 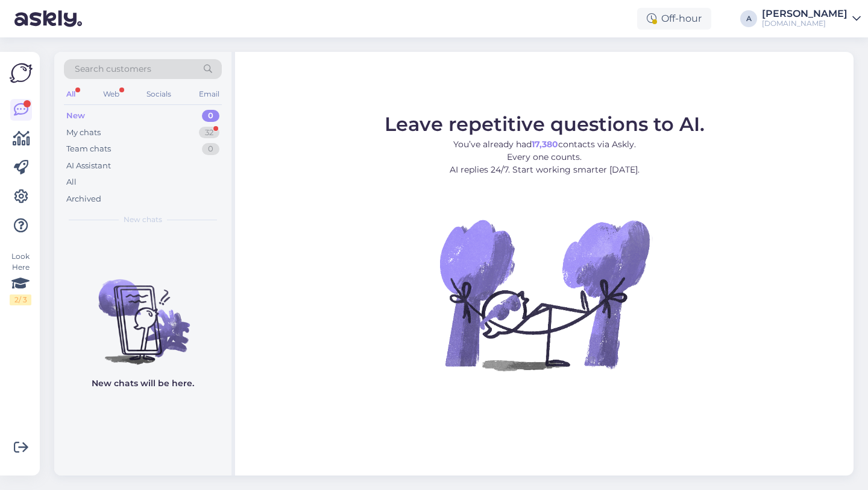 What do you see at coordinates (143, 383) in the screenshot?
I see `p: New chats will be here.` at bounding box center [143, 383].